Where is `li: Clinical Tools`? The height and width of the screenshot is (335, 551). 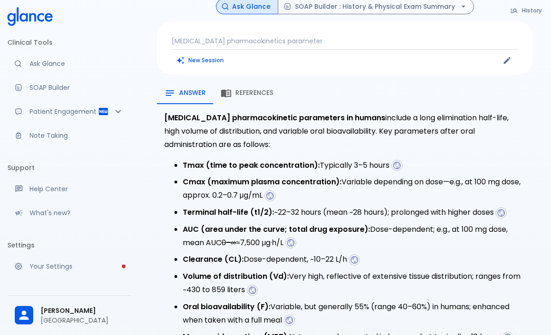
li: Clinical Tools is located at coordinates (69, 42).